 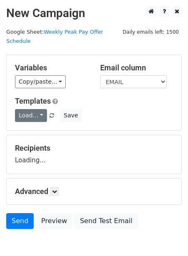 I want to click on a: Send, so click(x=20, y=221).